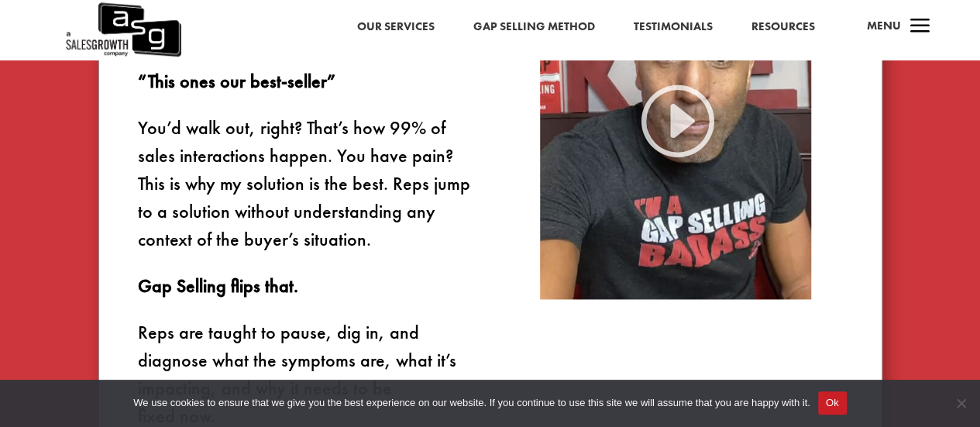 This screenshot has width=980, height=427. I want to click on span: No, so click(961, 403).